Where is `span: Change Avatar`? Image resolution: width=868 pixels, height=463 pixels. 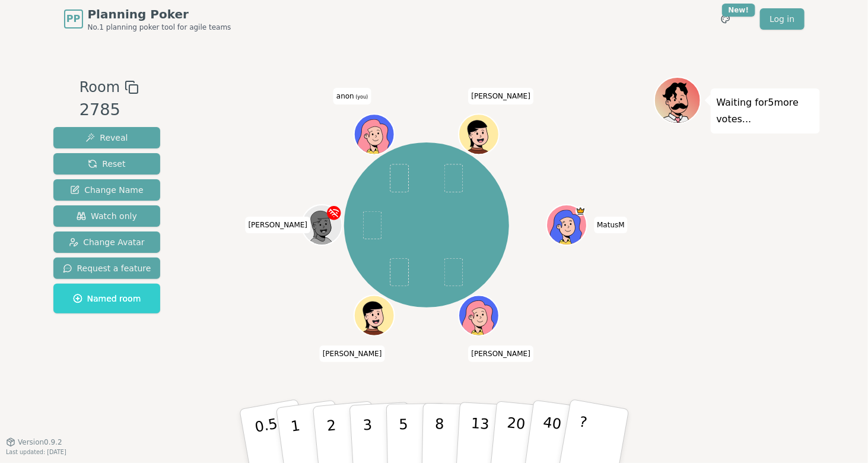
span: Change Avatar is located at coordinates (107, 242).